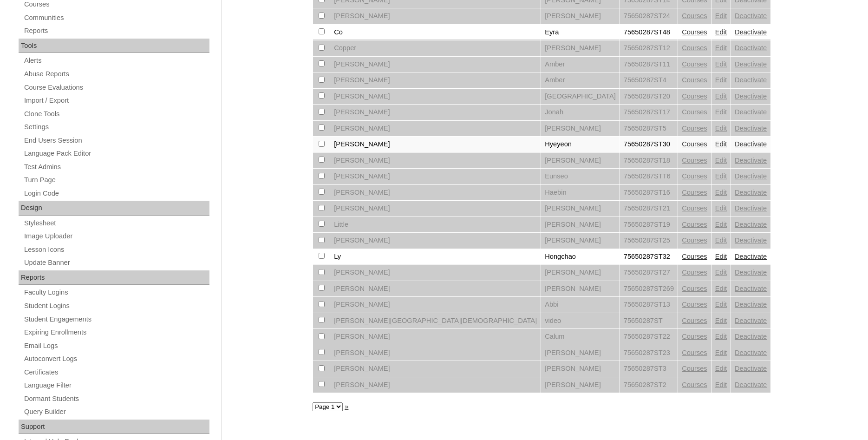  I want to click on td: Jonah, so click(580, 112).